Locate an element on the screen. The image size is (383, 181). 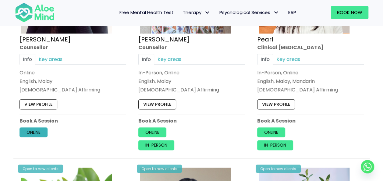
a: Psychological ServicesPsychological Services: submenu is located at coordinates (249, 12).